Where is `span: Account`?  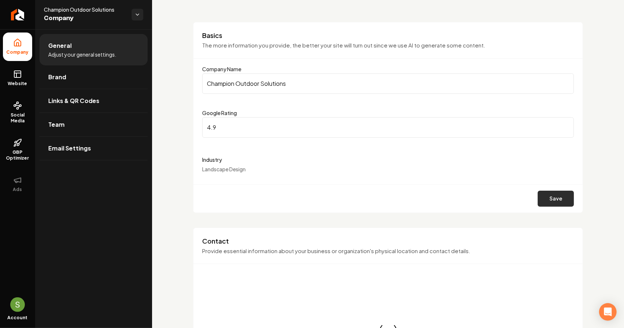 span: Account is located at coordinates (18, 318).